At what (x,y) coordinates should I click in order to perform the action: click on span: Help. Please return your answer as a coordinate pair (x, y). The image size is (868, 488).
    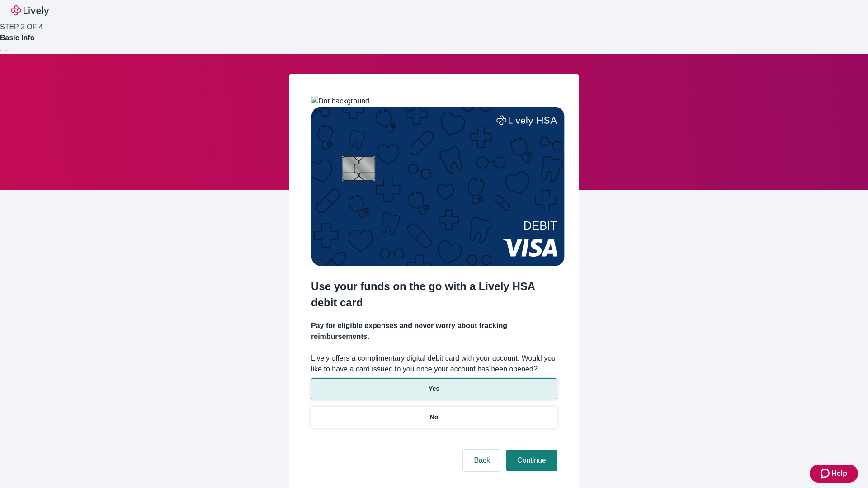
    Looking at the image, I should click on (839, 473).